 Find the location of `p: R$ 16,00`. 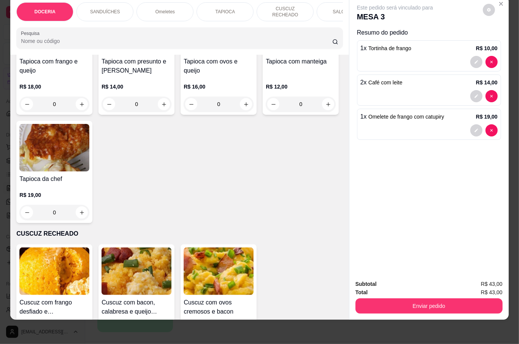

p: R$ 16,00 is located at coordinates (218, 87).